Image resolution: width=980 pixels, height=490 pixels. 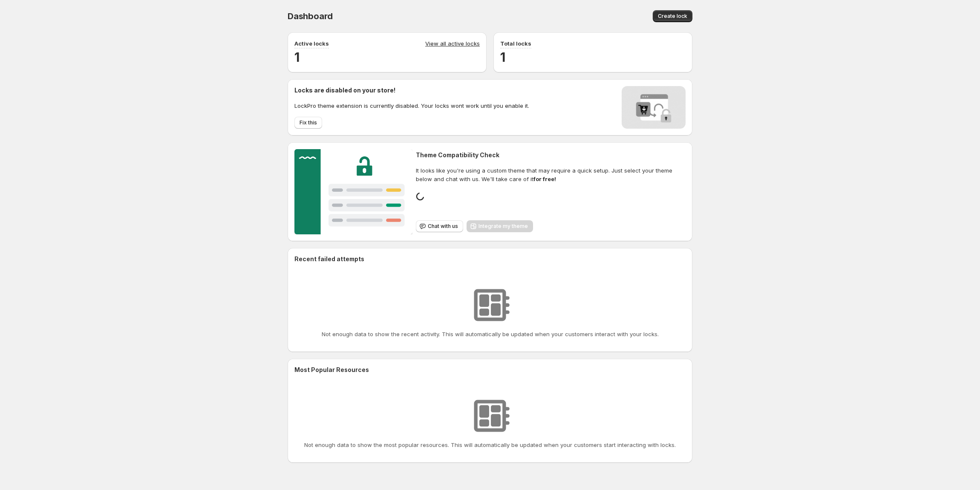 I want to click on button: Chat with us, so click(x=439, y=227).